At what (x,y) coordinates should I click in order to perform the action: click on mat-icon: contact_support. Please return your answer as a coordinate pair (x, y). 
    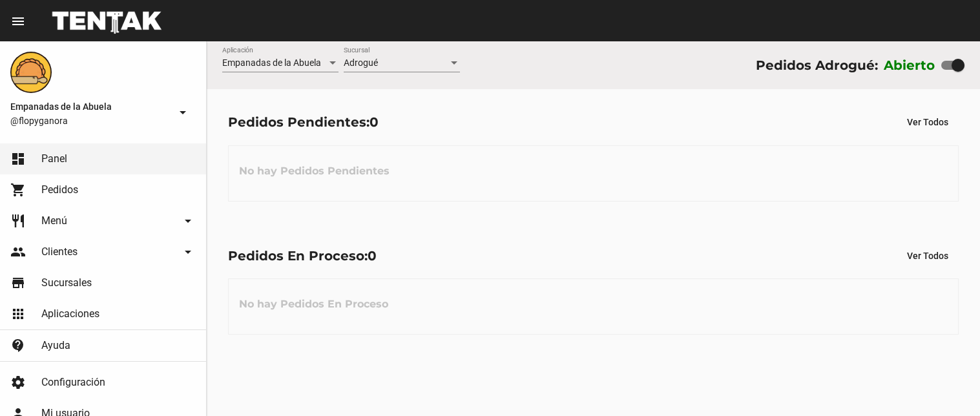
    Looking at the image, I should click on (18, 346).